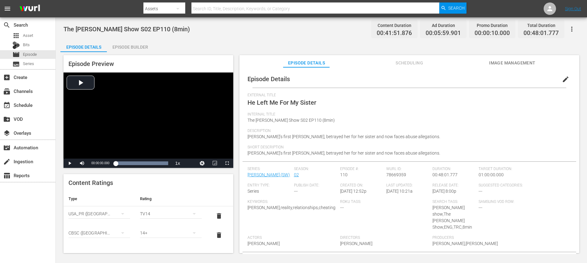 This screenshot has height=263, width=587. I want to click on span: Publish Date:, so click(315, 185).